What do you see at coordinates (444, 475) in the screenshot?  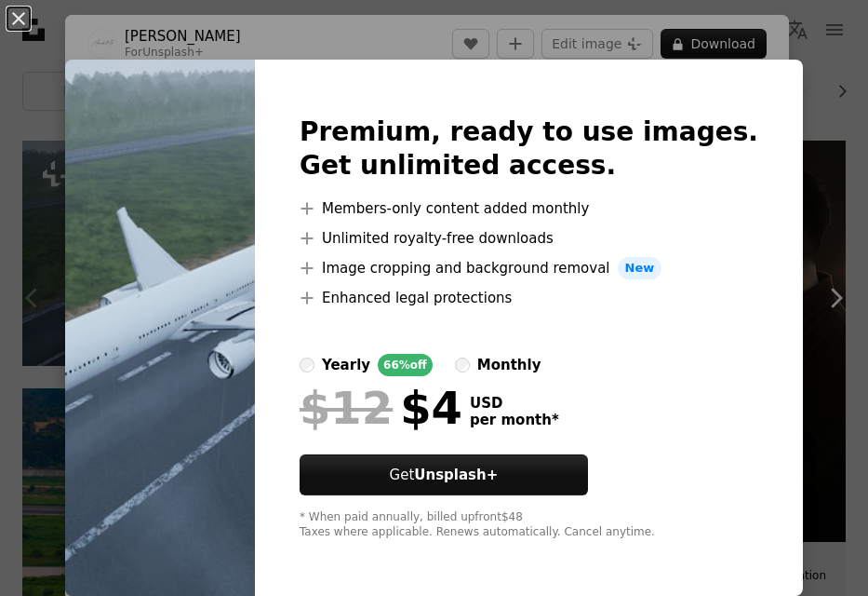 I see `button: GetUnsplash+` at bounding box center [444, 475].